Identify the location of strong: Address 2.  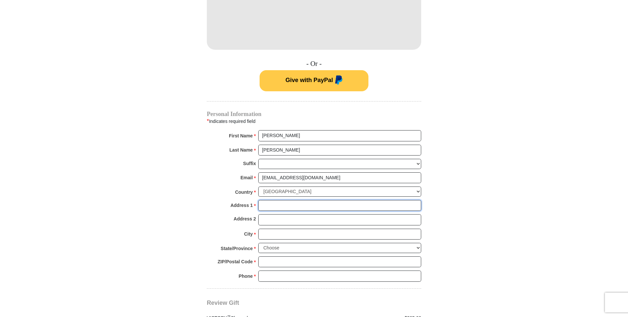
(245, 219).